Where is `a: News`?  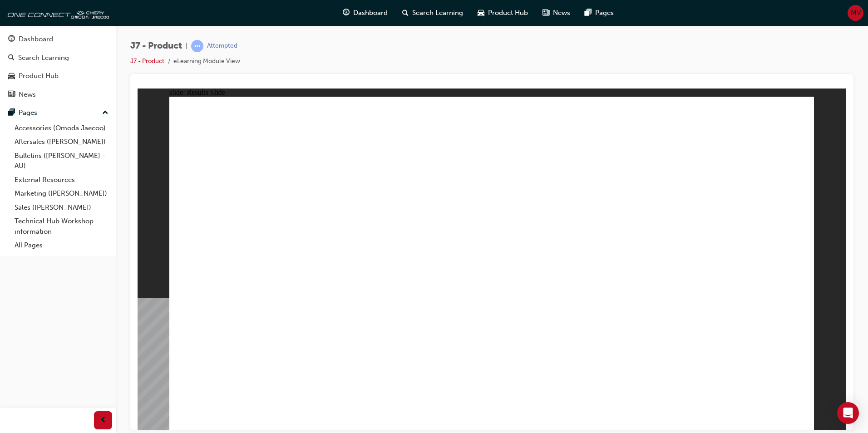 a: News is located at coordinates (57, 94).